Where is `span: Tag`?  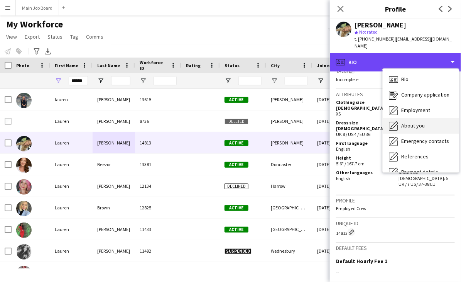
span: Tag is located at coordinates (74, 37).